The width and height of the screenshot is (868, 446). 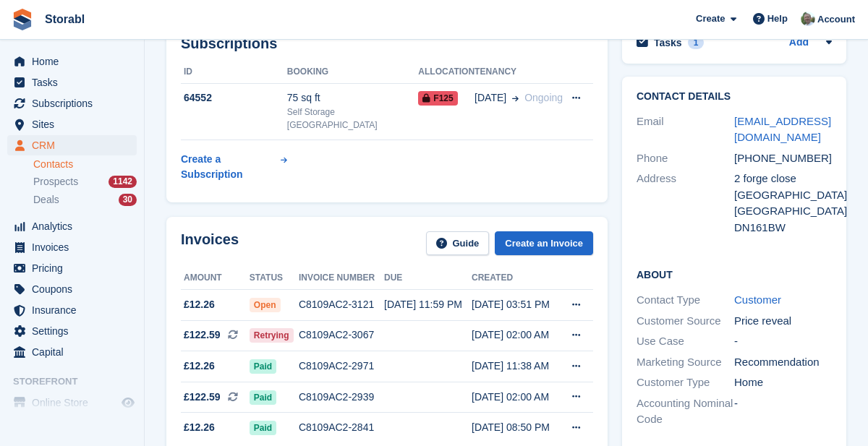 What do you see at coordinates (686, 129) in the screenshot?
I see `div: Email` at bounding box center [686, 129].